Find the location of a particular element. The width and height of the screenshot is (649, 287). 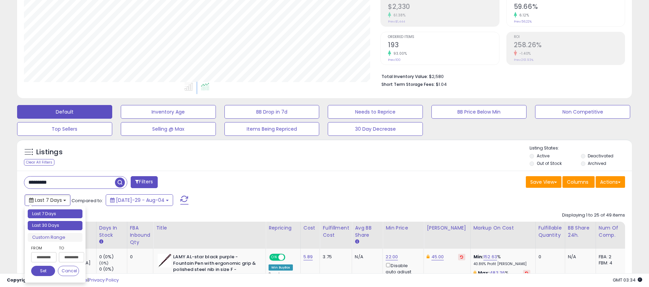

span: Compared to: is located at coordinates (87, 200).